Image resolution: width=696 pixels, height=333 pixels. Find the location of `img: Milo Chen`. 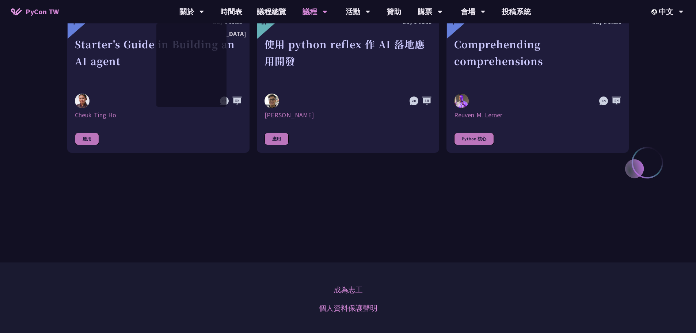

img: Milo Chen is located at coordinates (272, 101).